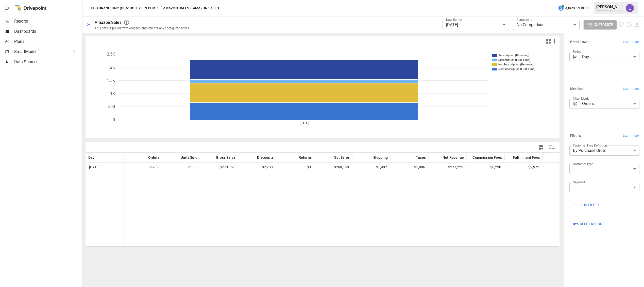 The width and height of the screenshot is (644, 287). Describe the element at coordinates (580, 42) in the screenshot. I see `h6: Breakdown` at that location.